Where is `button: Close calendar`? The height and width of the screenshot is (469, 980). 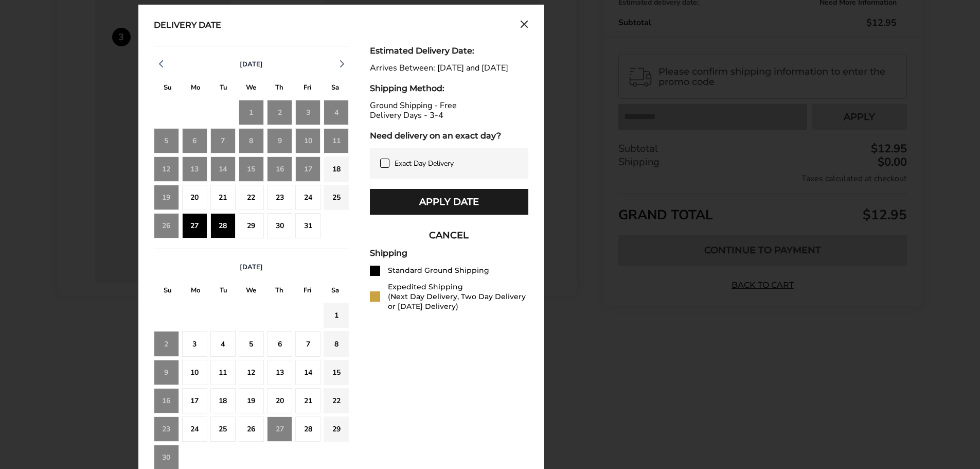 button: Close calendar is located at coordinates (524, 26).